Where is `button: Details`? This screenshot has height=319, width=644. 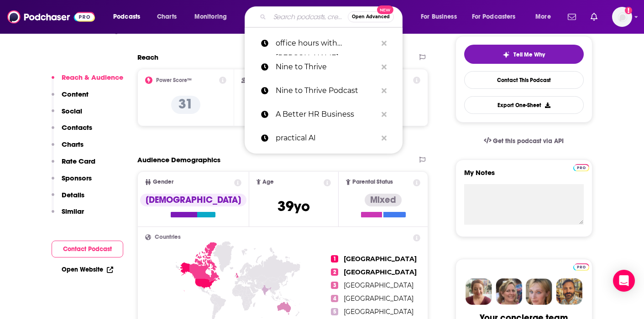
button: Details is located at coordinates (68, 199).